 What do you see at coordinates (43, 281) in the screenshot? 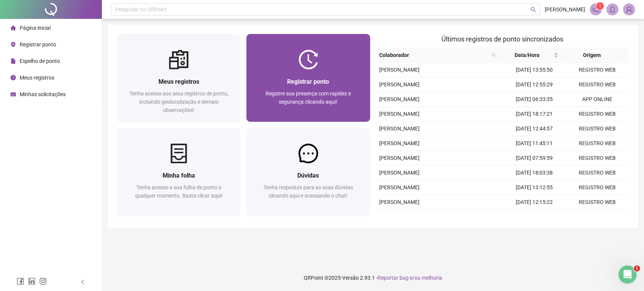
I see `span: instagram` at bounding box center [43, 281].